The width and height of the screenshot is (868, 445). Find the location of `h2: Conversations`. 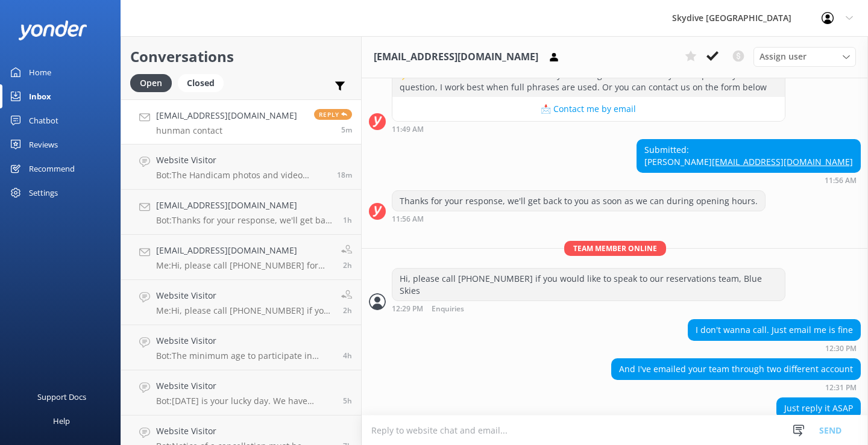

h2: Conversations is located at coordinates (241, 57).